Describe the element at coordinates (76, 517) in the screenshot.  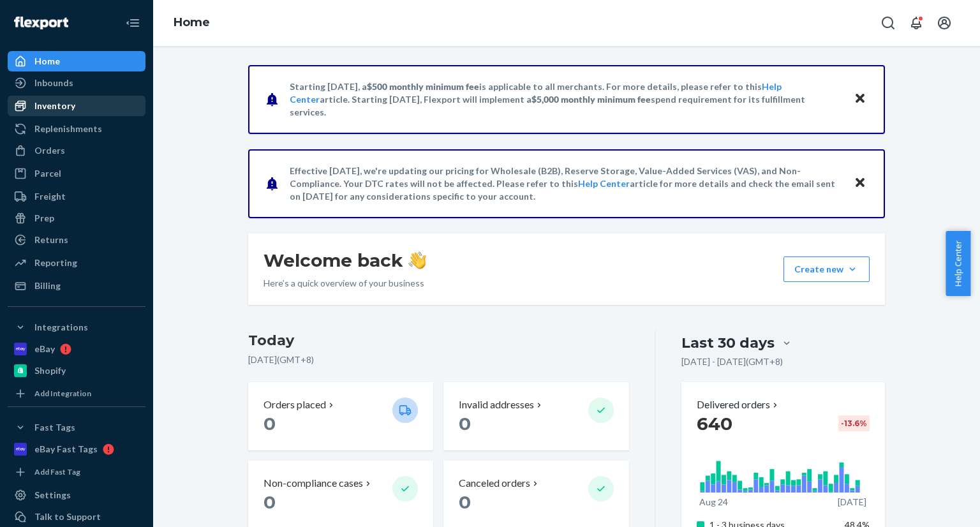
I see `a: Talk to Support` at that location.